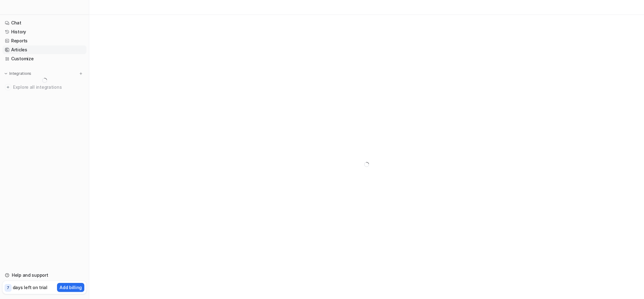 Image resolution: width=644 pixels, height=299 pixels. I want to click on p: Integrations, so click(20, 74).